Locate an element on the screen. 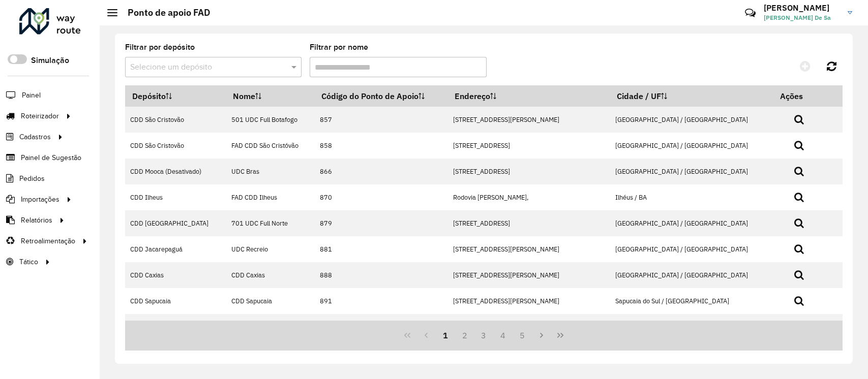  label: Filtrar por nome is located at coordinates (338, 48).